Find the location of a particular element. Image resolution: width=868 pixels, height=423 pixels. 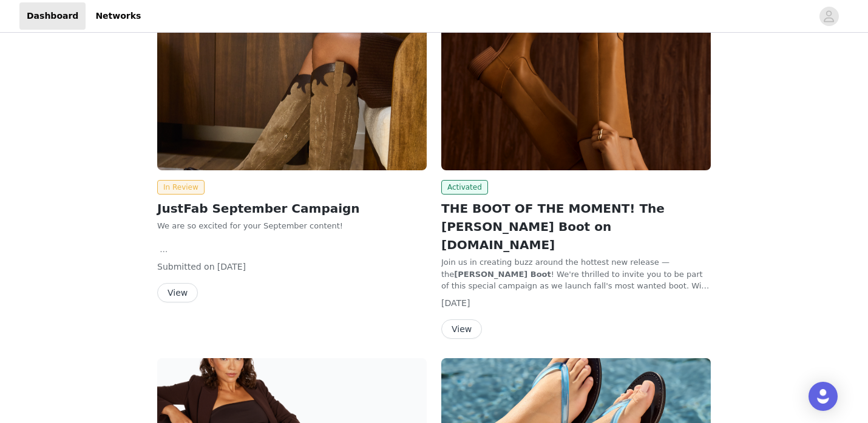

a: Networks is located at coordinates (118, 15).